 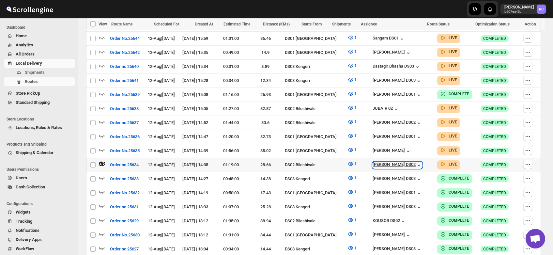 I want to click on div: 8.89, so click(x=265, y=67).